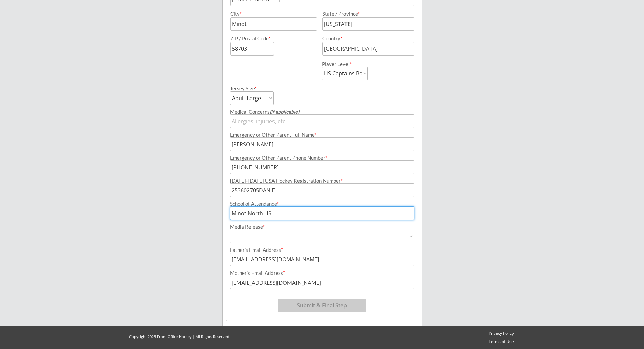 This screenshot has height=349, width=644. What do you see at coordinates (284, 112) in the screenshot?
I see `em: (if applicable)` at bounding box center [284, 112].